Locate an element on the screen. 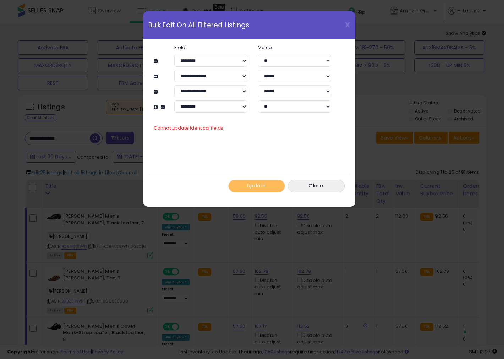 This screenshot has height=359, width=504. label: Field is located at coordinates (211, 47).